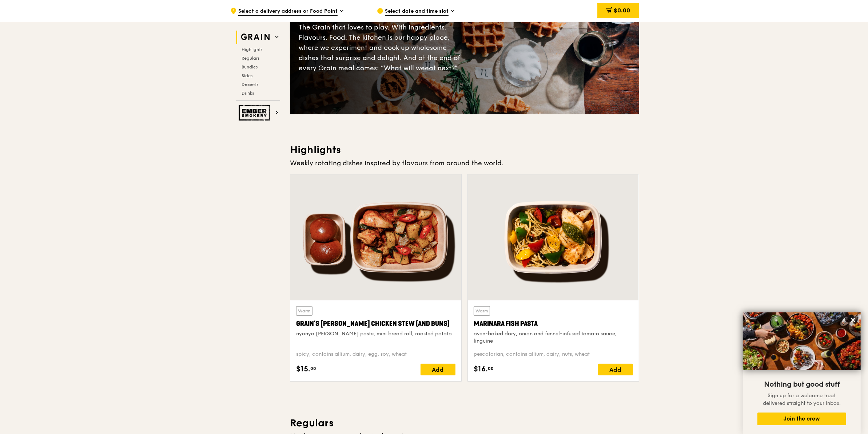 This screenshot has height=434, width=868. Describe the element at coordinates (465, 423) in the screenshot. I see `h3: Regulars` at that location.